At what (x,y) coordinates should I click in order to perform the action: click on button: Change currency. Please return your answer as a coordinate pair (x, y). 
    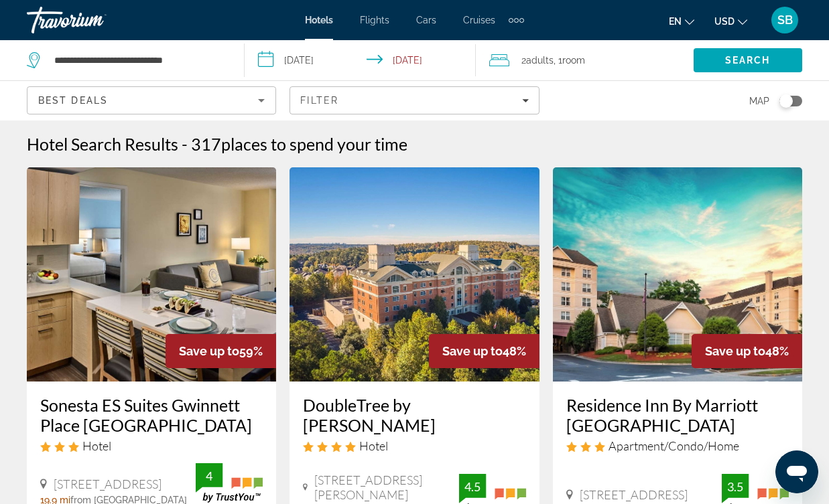
    Looking at the image, I should click on (730, 21).